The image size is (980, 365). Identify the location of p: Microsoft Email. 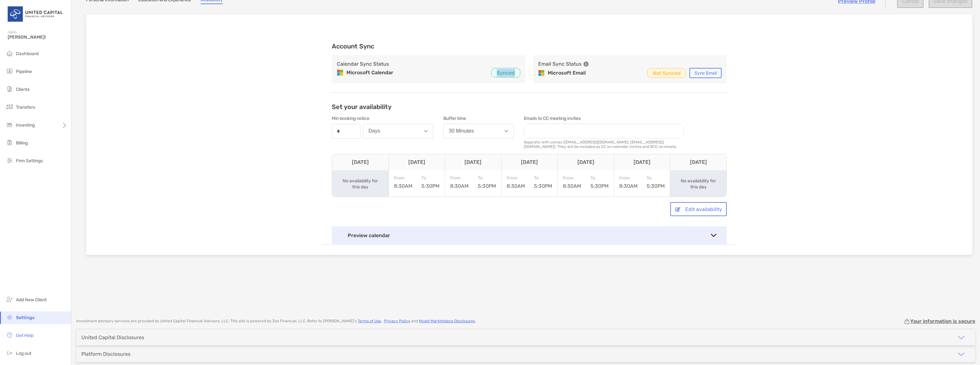
(566, 73).